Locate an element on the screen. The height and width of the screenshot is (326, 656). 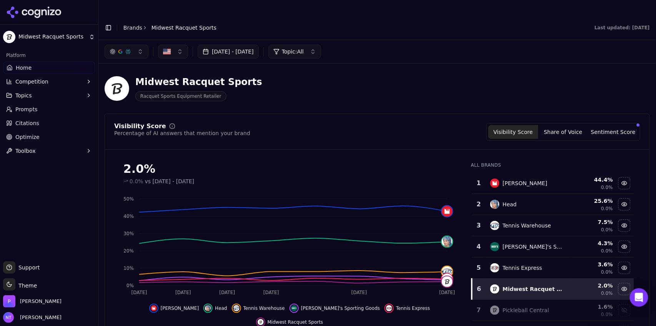
button: Topics is located at coordinates (49, 95).